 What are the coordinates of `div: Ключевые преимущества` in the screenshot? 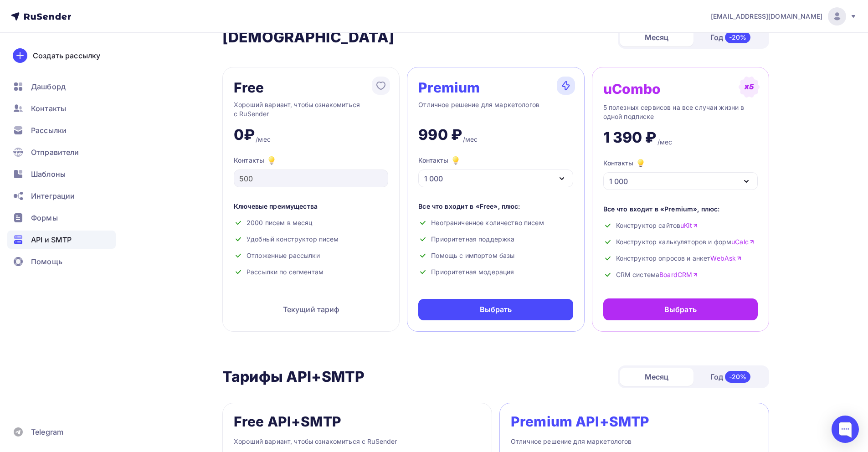 It's located at (311, 207).